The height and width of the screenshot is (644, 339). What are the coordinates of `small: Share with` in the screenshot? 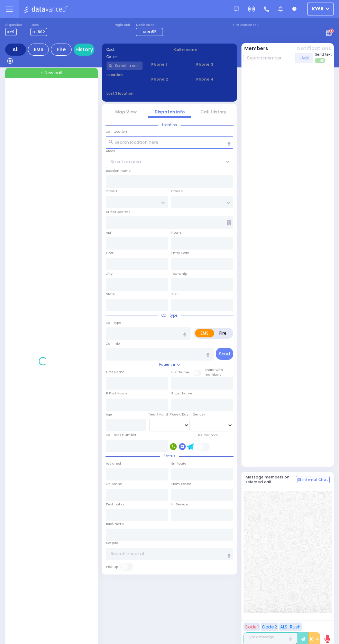 It's located at (214, 370).